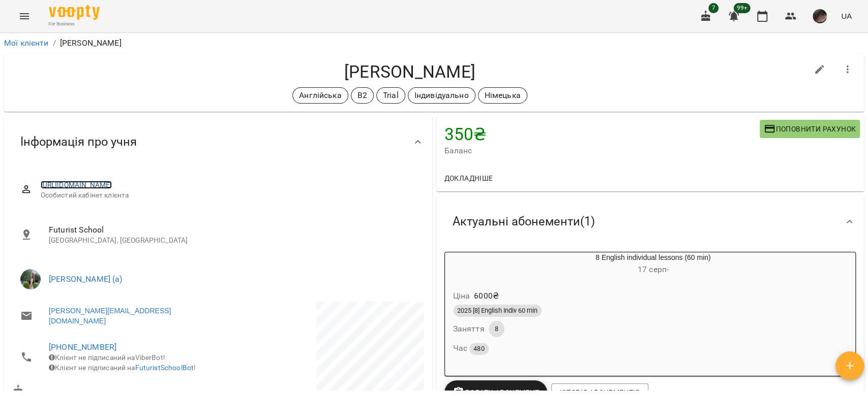  What do you see at coordinates (496, 329) in the screenshot?
I see `span: 8` at bounding box center [496, 329].